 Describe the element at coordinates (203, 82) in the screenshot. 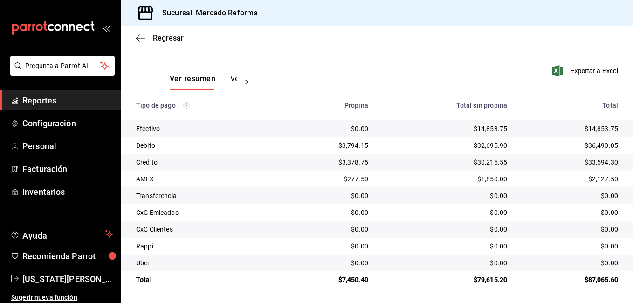

I see `div: navigation tabs` at that location.